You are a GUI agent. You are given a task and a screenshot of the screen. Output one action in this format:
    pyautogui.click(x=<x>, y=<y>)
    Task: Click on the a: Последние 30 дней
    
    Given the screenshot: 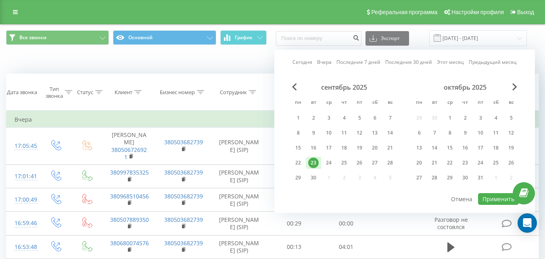 What is the action you would take?
    pyautogui.click(x=409, y=62)
    